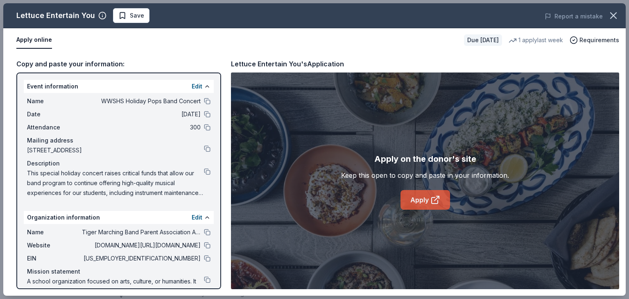  What do you see at coordinates (425, 159) in the screenshot?
I see `div: Apply on the donor's site` at bounding box center [425, 159].